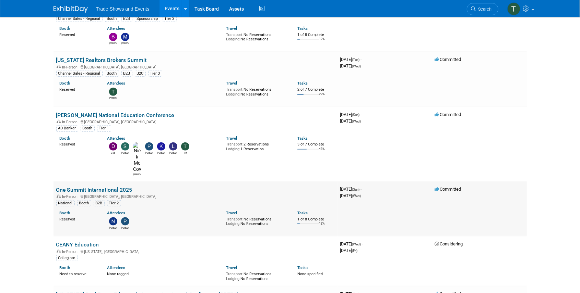 The height and width of the screenshot is (293, 580). Describe the element at coordinates (355, 251) in the screenshot. I see `span: (Fri)` at that location.